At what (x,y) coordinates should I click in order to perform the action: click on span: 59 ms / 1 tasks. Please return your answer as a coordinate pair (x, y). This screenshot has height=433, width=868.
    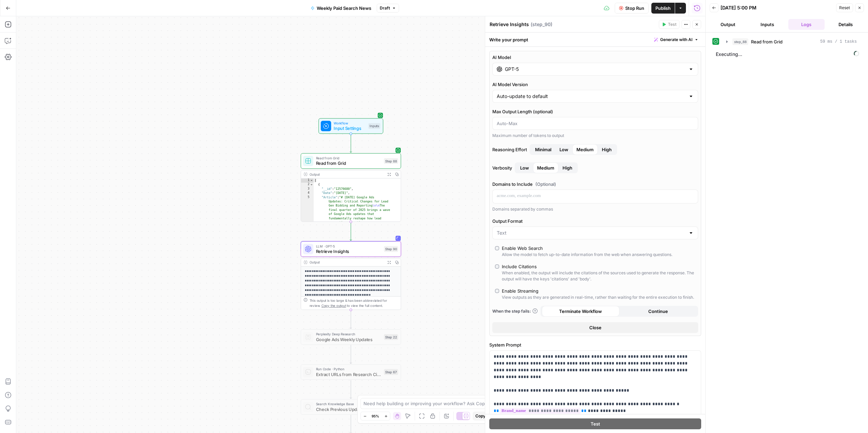
    Looking at the image, I should click on (839, 41).